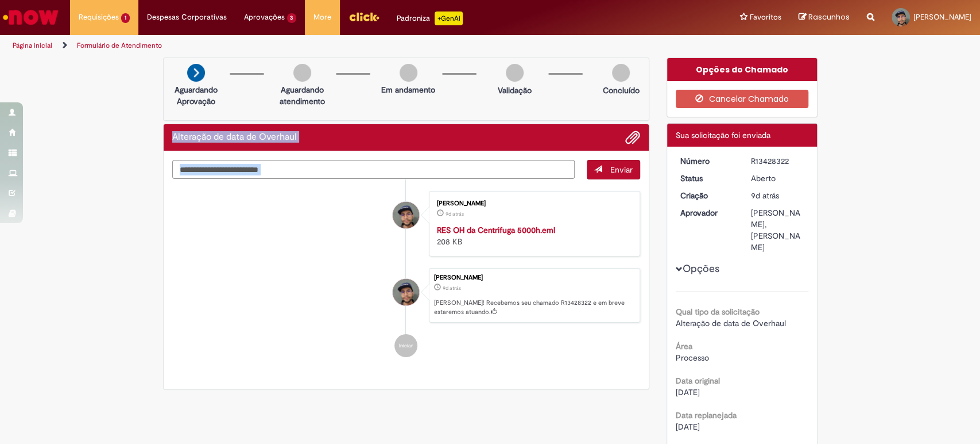 This screenshot has height=444, width=980. I want to click on p: Em andamento, so click(408, 90).